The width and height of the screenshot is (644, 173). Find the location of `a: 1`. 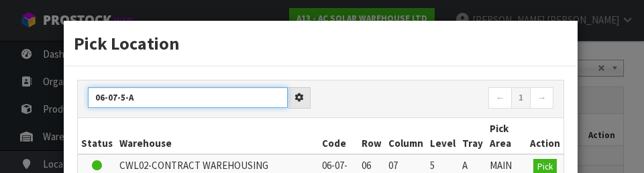

a: 1 is located at coordinates (521, 98).